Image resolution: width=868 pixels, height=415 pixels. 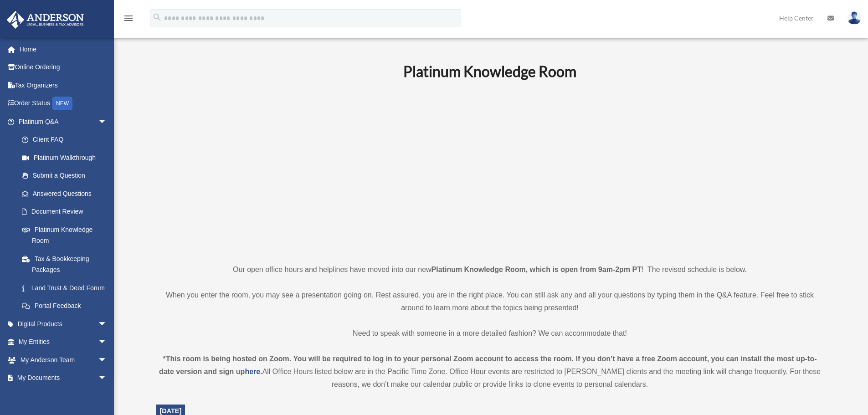 What do you see at coordinates (490, 372) in the screenshot?
I see `div: All Office Hours listed below are in the Pacific Time Zone. Office Hour events are restricted to ...` at bounding box center [490, 372].